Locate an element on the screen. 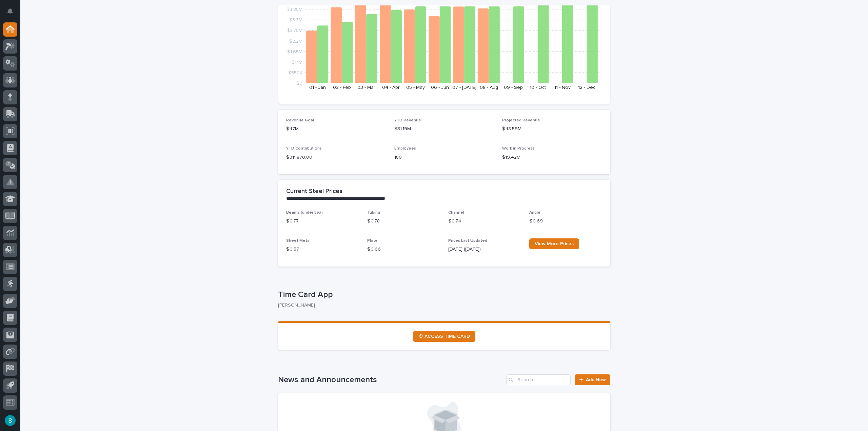 The height and width of the screenshot is (431, 868). a: View More Prices is located at coordinates (554, 244).